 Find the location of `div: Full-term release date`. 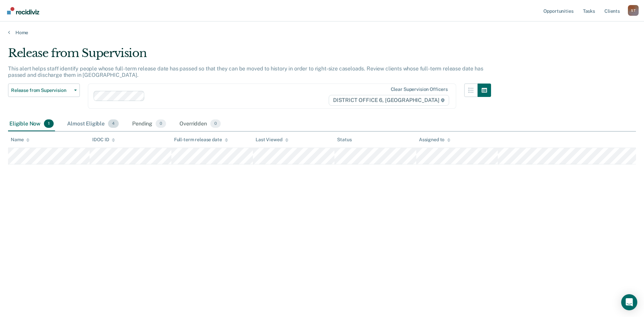

div: Full-term release date is located at coordinates (201, 139).